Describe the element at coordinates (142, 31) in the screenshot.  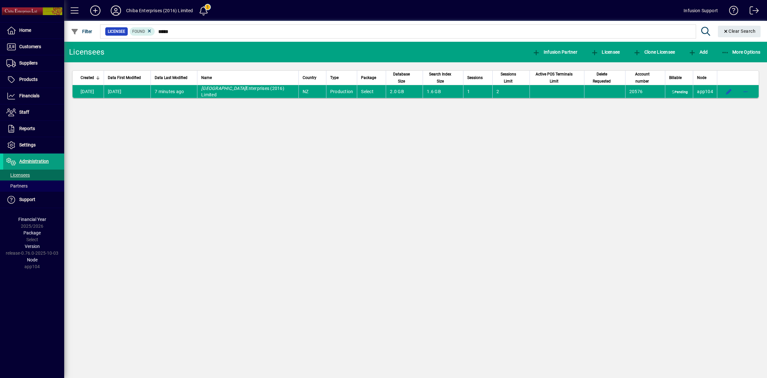
I see `mat-chip: Found Status: Found` at that location.